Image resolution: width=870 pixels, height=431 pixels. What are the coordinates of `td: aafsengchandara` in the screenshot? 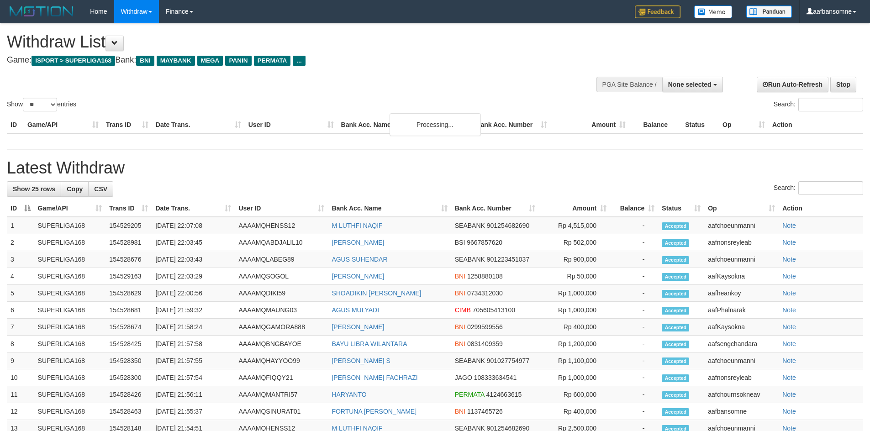 It's located at (741, 344).